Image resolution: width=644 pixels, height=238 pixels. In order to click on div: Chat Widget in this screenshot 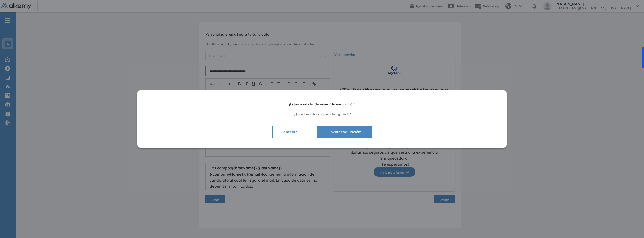, I will do `click(632, 226)`.